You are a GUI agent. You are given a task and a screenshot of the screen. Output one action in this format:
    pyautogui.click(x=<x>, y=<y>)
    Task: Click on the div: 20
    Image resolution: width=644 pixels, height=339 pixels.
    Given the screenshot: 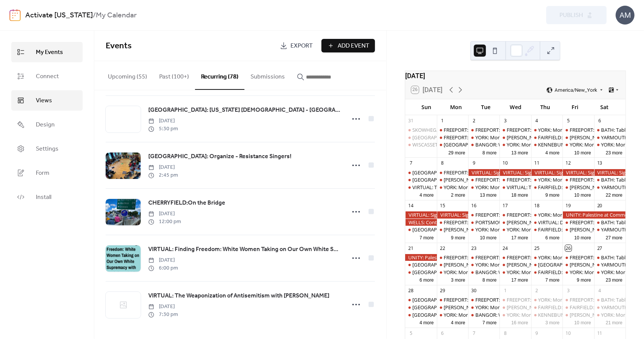 What is the action you would take?
    pyautogui.click(x=599, y=206)
    